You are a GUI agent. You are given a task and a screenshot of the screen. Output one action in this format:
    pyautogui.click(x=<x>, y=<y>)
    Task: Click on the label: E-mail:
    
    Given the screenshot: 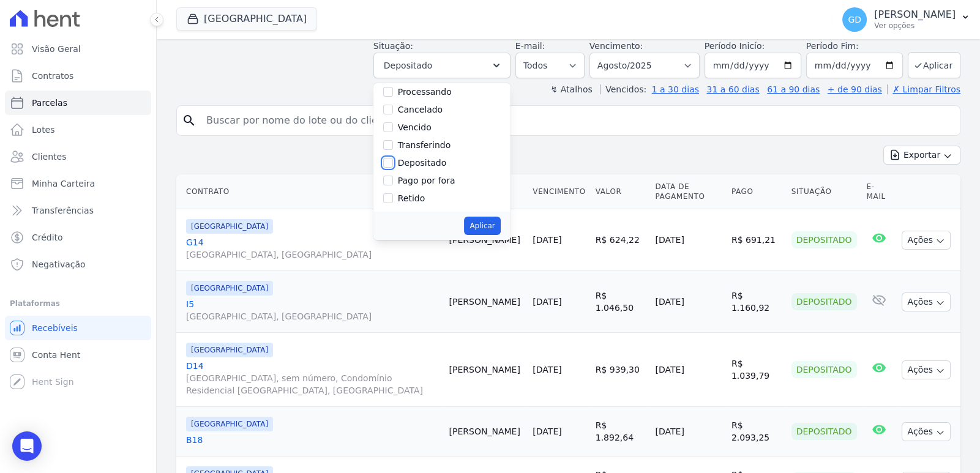 What is the action you would take?
    pyautogui.click(x=530, y=46)
    